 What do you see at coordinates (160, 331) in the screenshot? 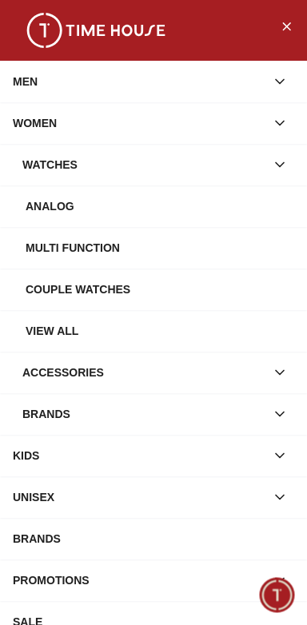
I see `div: View all` at bounding box center [160, 331].